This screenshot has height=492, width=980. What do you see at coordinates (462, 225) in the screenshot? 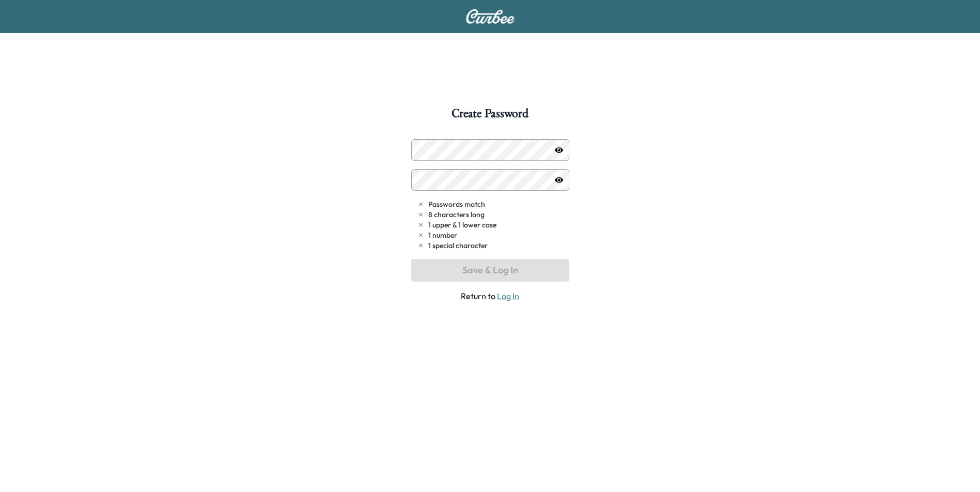
I see `span: 1 upper & 1 lower case` at bounding box center [462, 225].